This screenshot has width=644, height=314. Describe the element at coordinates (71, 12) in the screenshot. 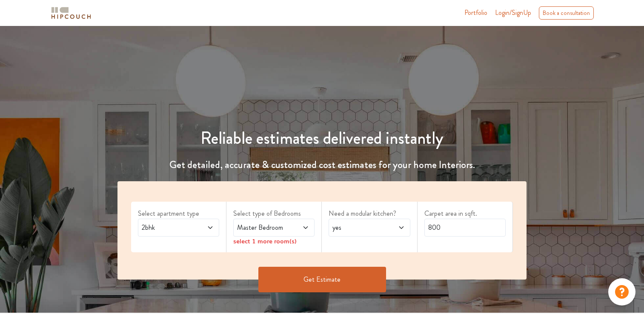

I see `span: logo-horizontal.svg` at that location.